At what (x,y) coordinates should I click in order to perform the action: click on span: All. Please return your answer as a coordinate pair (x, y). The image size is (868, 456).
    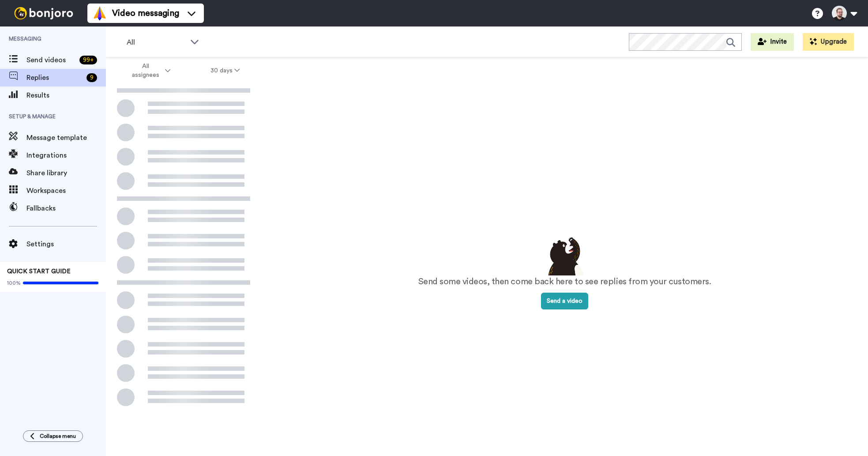
    Looking at the image, I should click on (156, 42).